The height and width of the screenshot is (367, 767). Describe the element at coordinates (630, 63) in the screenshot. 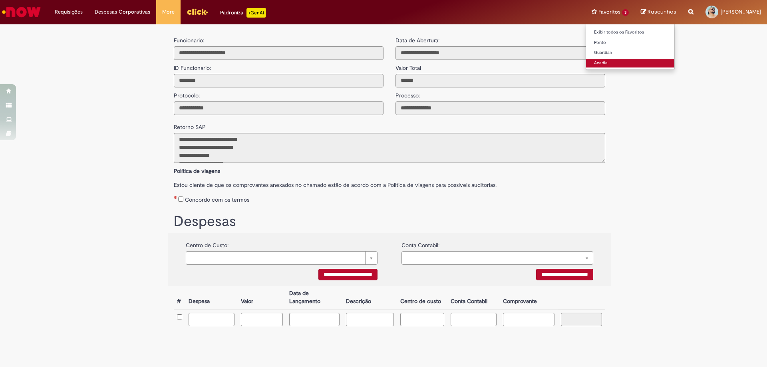

I see `a: Acadia` at that location.